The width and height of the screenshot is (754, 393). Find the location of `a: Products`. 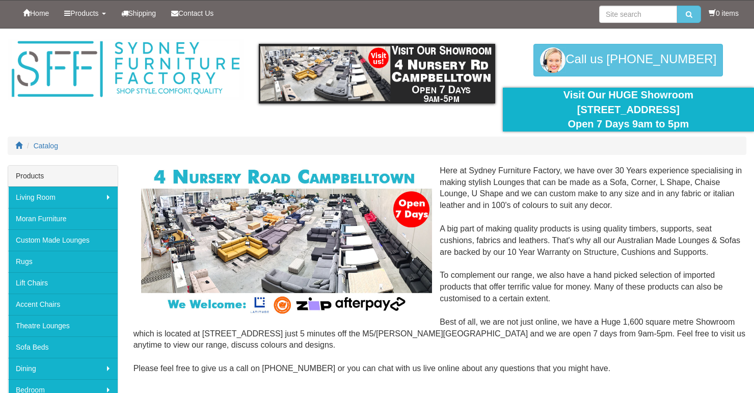

a: Products is located at coordinates (85, 13).